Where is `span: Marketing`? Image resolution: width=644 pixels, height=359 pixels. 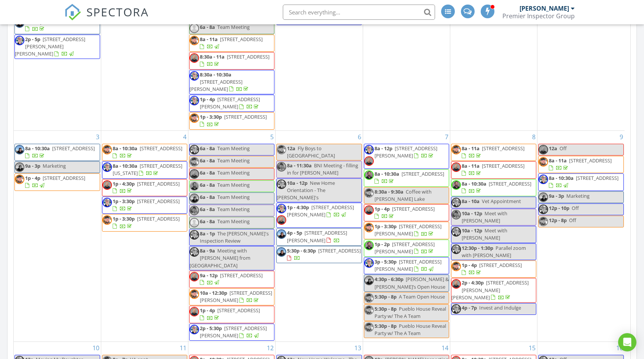 span: Marketing is located at coordinates (578, 196).